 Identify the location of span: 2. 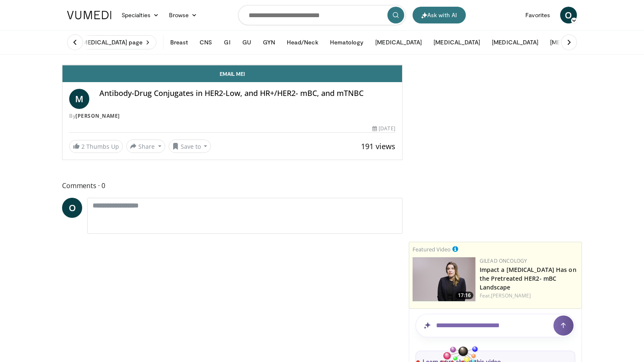
(83, 147).